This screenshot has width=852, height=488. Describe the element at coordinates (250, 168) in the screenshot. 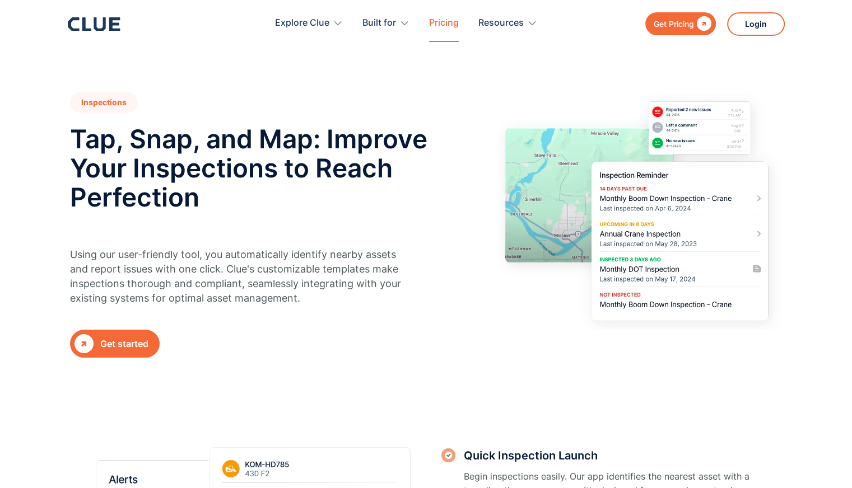

I see `h2: Tap, Snap, and Map: Improve Your Inspections to Reach Perfection` at that location.